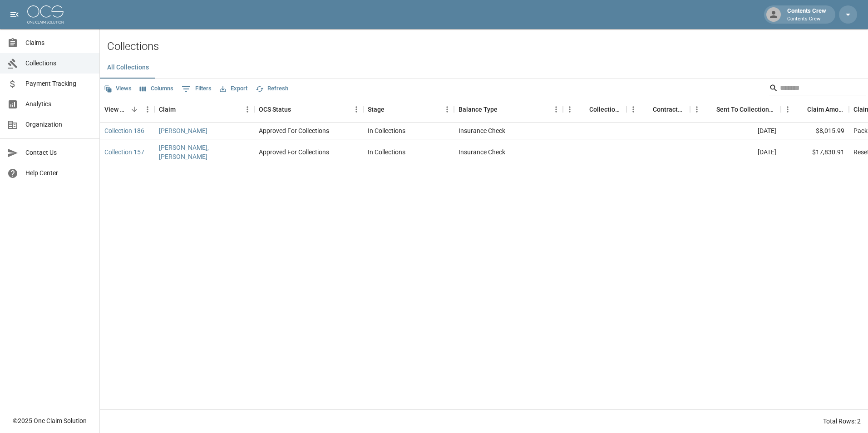  I want to click on button: Views, so click(118, 88).